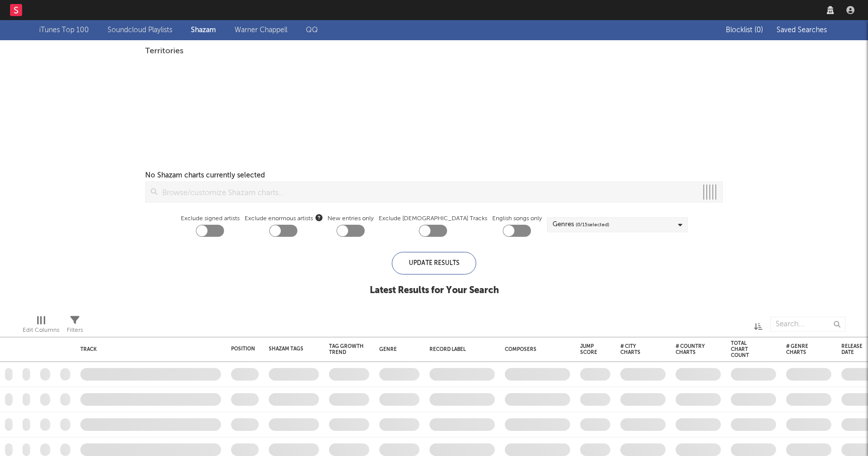  I want to click on div: Update Results, so click(434, 263).